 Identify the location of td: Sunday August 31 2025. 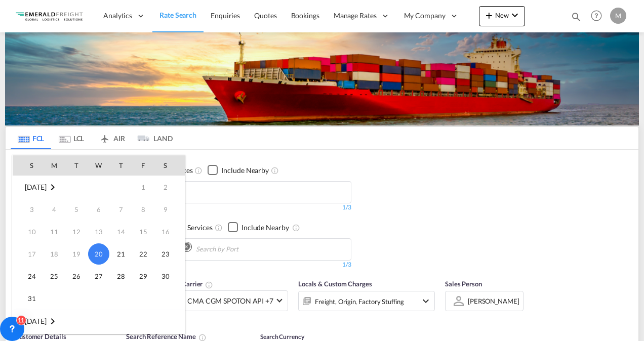
(28, 298).